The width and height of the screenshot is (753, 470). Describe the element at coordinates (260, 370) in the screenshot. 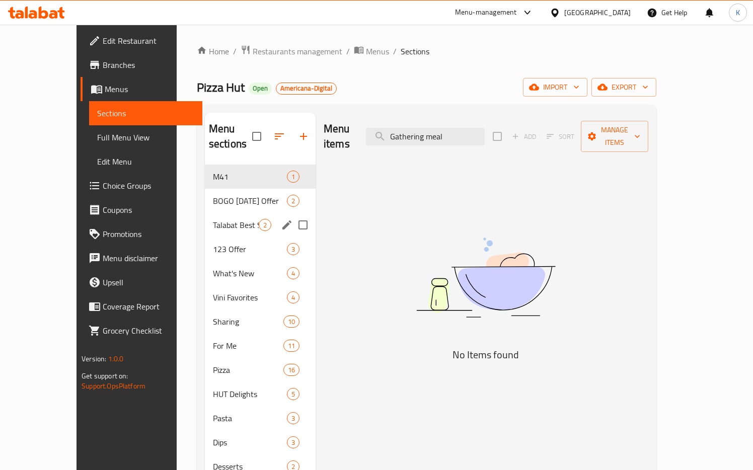

I see `div: Pizza16` at that location.